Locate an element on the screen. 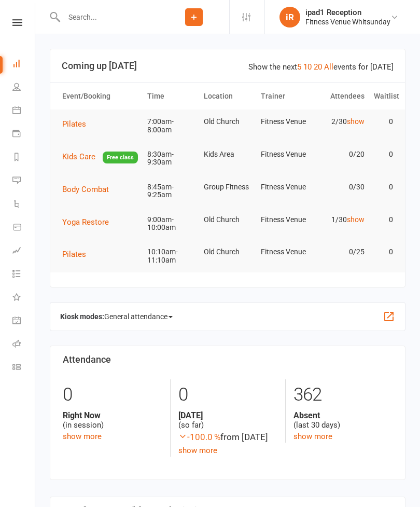 The height and width of the screenshot is (507, 420). a: Calendar is located at coordinates (24, 111).